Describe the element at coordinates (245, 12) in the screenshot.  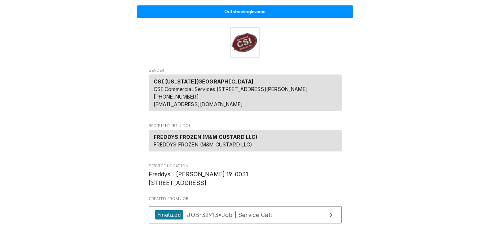
I see `div: Status` at that location.